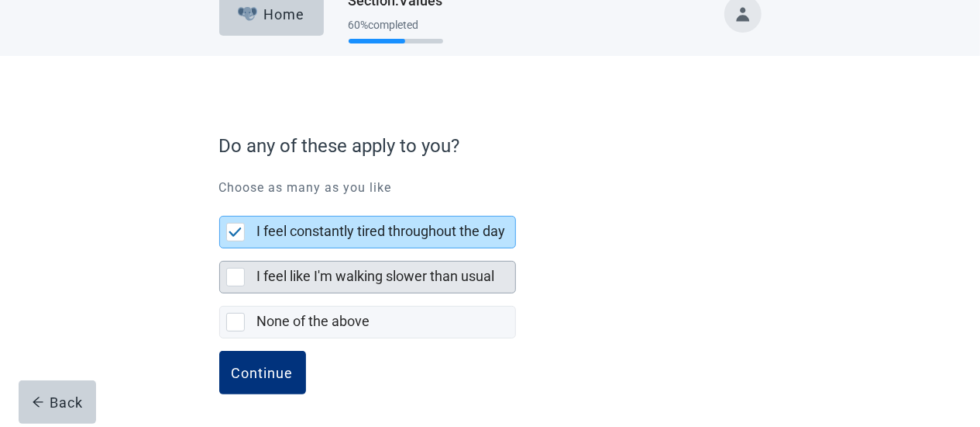  What do you see at coordinates (396, 31) in the screenshot?
I see `div: Progress section` at bounding box center [396, 31].